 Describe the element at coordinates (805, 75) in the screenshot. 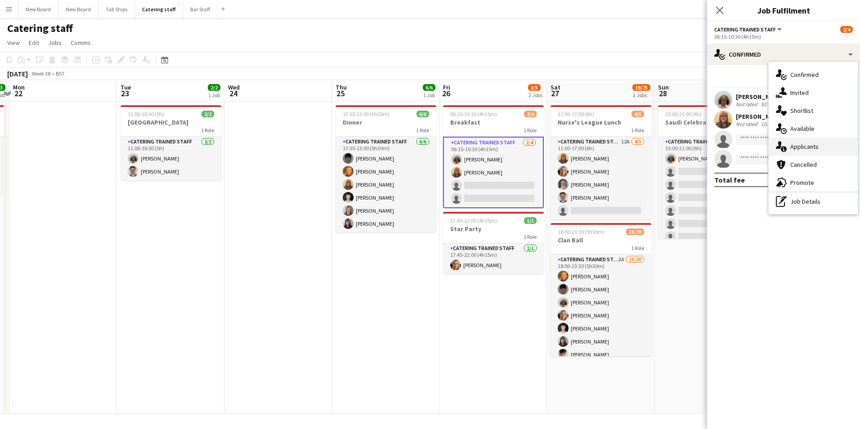

I see `span: Confirmed` at that location.